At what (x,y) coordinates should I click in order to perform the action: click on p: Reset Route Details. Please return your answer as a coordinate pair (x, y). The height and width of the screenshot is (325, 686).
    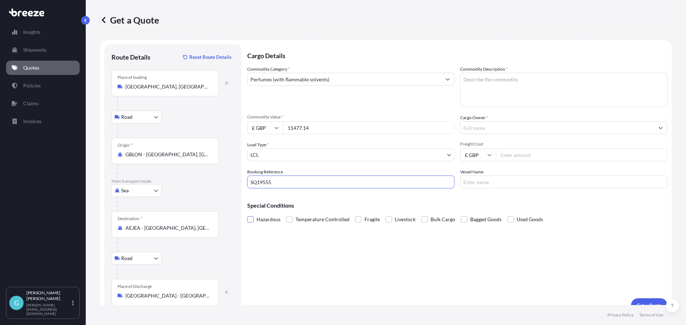
    Looking at the image, I should click on (210, 57).